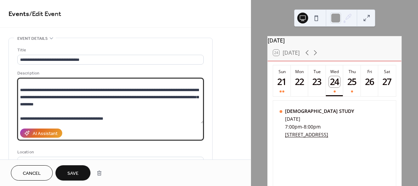 The image size is (418, 186). What do you see at coordinates (110, 73) in the screenshot?
I see `div: Description` at bounding box center [110, 73].